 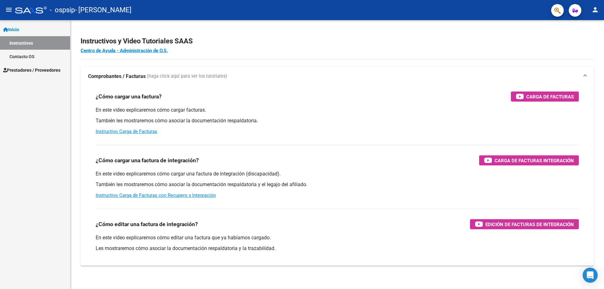 What do you see at coordinates (337, 176) in the screenshot?
I see `div: Comprobantes / Facturas (haga click aquí para ver los tutoriales)` at bounding box center [337, 176].